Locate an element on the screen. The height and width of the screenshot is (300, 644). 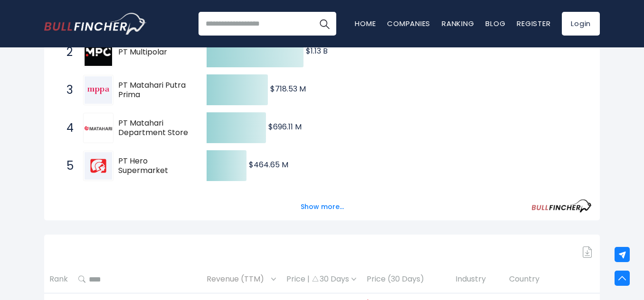
img: PT Matahari Putra Prima is located at coordinates (99, 90).